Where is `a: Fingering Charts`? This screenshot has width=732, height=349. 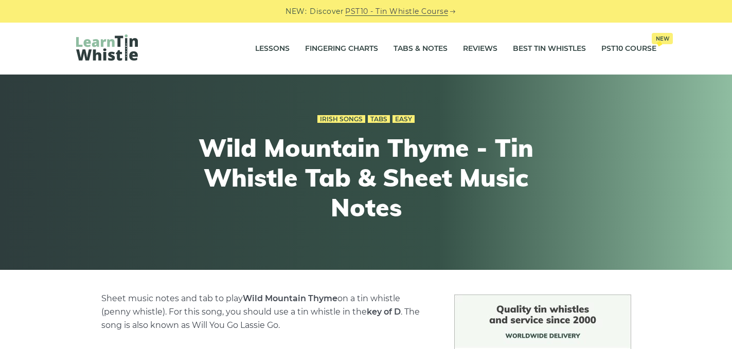 a: Fingering Charts is located at coordinates (342, 49).